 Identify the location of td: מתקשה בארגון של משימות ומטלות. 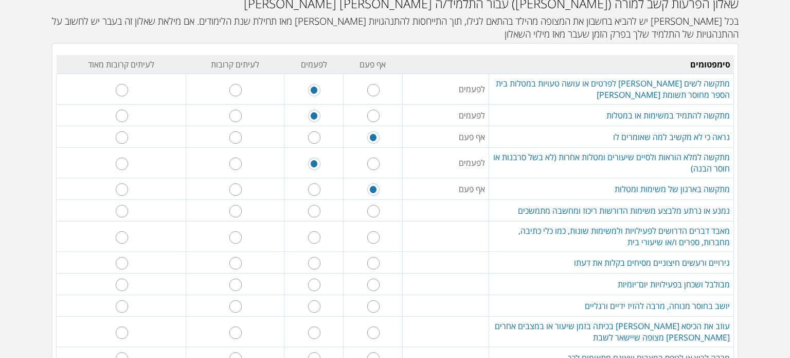
(612, 189).